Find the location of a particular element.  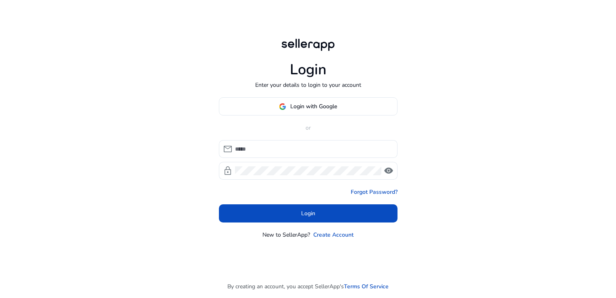

span: Login with Google is located at coordinates (314, 106).